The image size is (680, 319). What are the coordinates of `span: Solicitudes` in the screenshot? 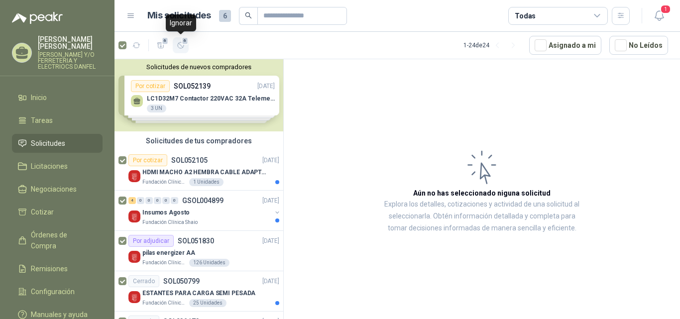 It's located at (48, 143).